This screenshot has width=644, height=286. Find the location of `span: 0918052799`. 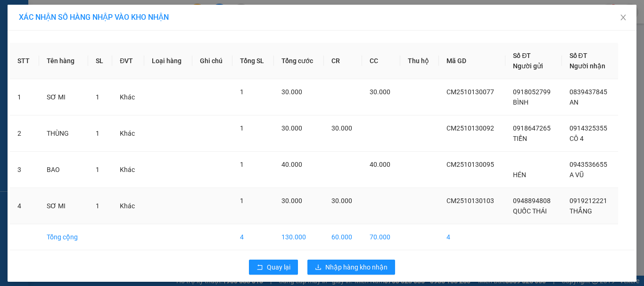

span: 0918052799 is located at coordinates (532, 92).